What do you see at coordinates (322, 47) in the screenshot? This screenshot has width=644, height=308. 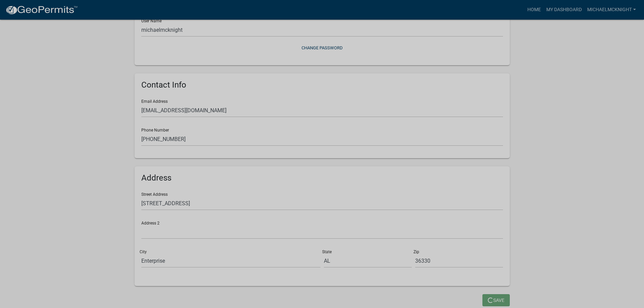 I see `button: Change Password` at bounding box center [322, 47].